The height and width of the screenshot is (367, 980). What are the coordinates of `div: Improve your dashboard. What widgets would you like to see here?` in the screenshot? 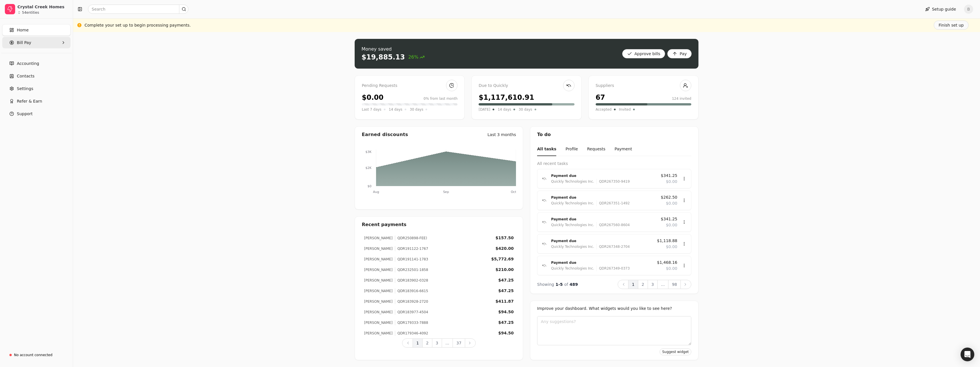 It's located at (614, 309).